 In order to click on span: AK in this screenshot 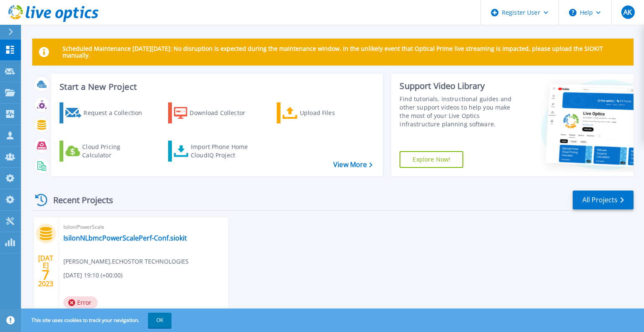, I will do `click(628, 12)`.